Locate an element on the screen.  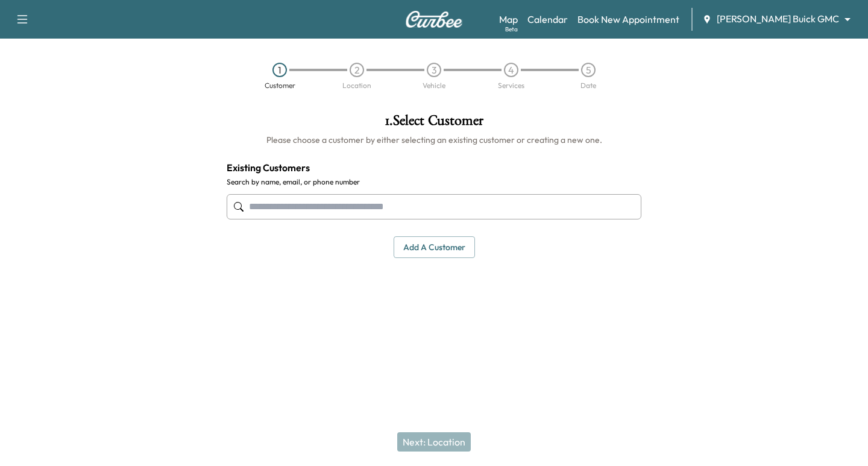
div: Vehicle is located at coordinates (434, 85).